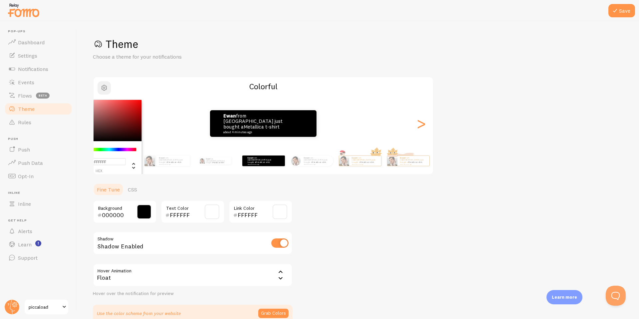  What do you see at coordinates (31, 42) in the screenshot?
I see `span: Dashboard` at bounding box center [31, 42].